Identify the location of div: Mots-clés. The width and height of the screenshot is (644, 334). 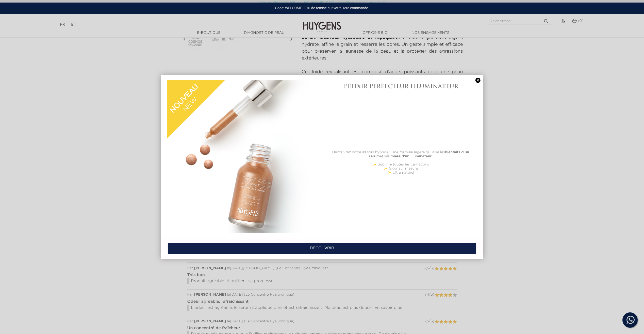
(70, 34).